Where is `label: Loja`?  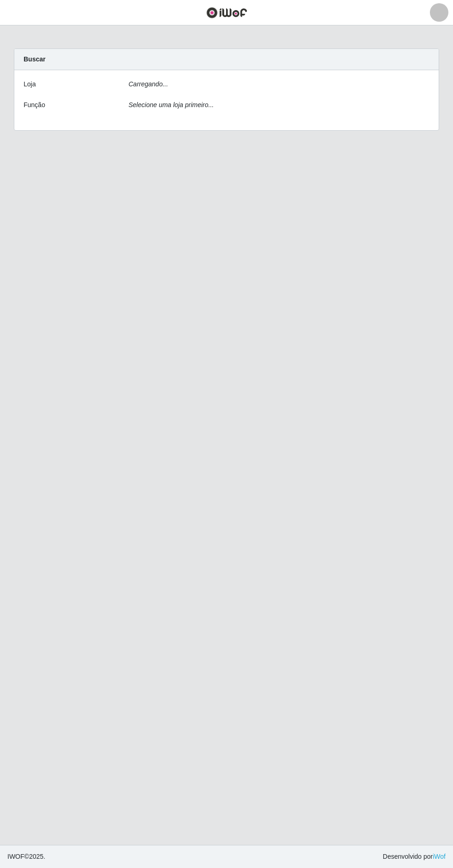
label: Loja is located at coordinates (29, 84).